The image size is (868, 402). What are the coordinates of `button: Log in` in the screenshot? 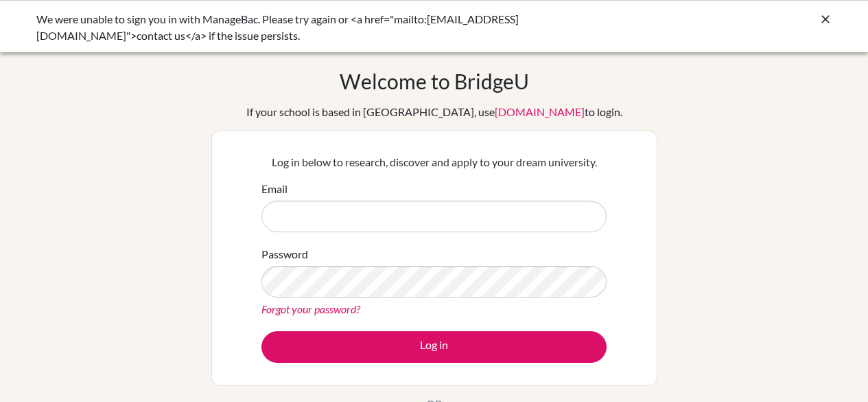 It's located at (433, 346).